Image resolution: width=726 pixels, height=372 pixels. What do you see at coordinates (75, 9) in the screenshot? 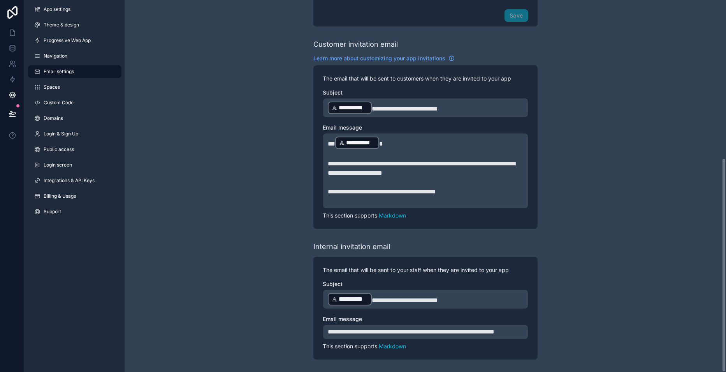
I see `a: App settings` at bounding box center [75, 9].